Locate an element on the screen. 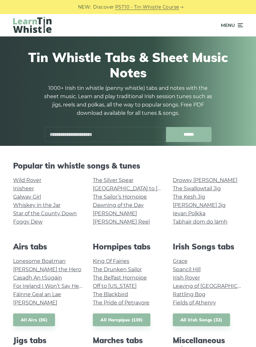 The image size is (256, 347). a: Tabhair dom do lámh is located at coordinates (200, 222).